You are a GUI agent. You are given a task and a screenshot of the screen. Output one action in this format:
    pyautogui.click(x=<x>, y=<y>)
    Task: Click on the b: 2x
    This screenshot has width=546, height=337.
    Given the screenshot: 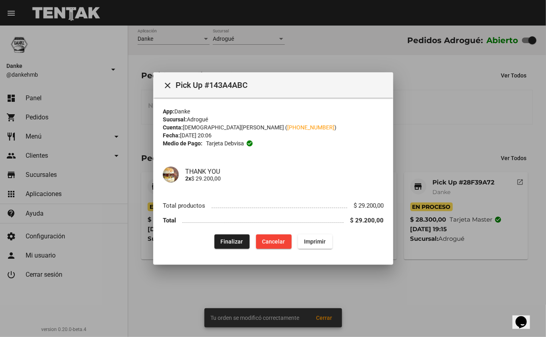 What is the action you would take?
    pyautogui.click(x=188, y=179)
    